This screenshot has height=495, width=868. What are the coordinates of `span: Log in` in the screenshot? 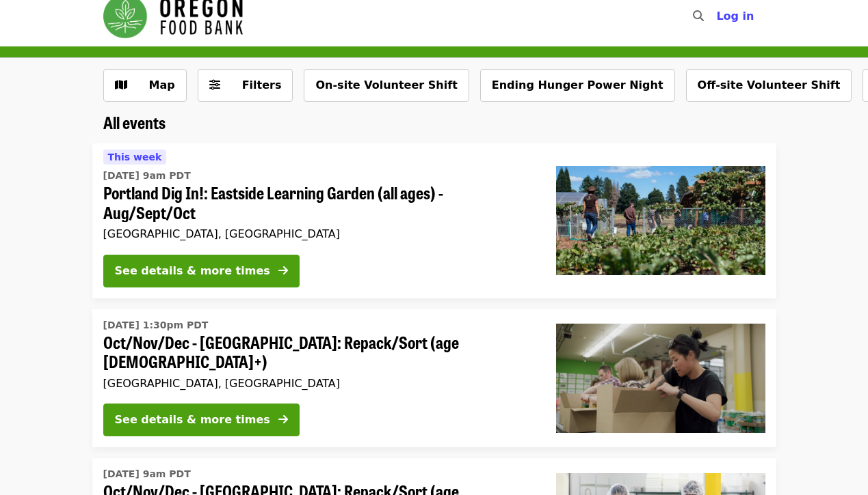 It's located at (734, 16).